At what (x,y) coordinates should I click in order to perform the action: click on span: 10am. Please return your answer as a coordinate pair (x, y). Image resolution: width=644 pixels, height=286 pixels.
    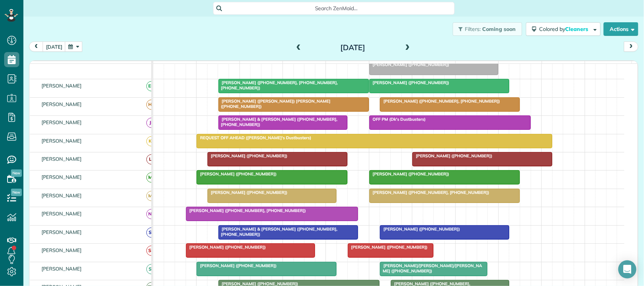
    Looking at the image, I should click on (291, 66).